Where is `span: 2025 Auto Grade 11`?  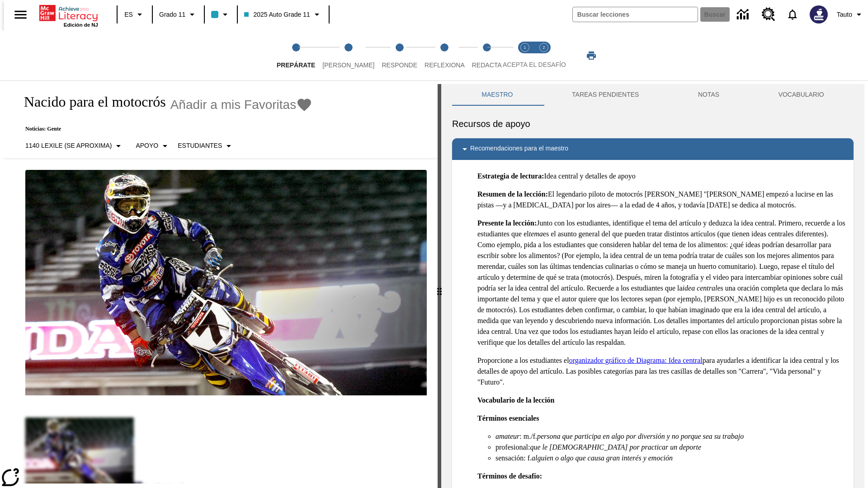
span: 2025 Auto Grade 11 is located at coordinates (277, 15).